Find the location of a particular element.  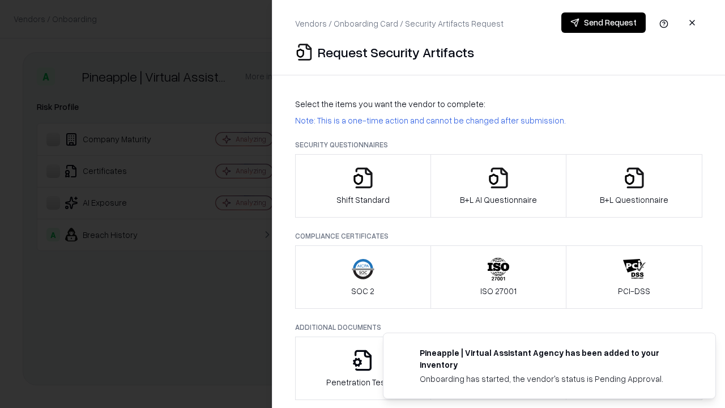

p: ISO 27001 is located at coordinates (498, 290).